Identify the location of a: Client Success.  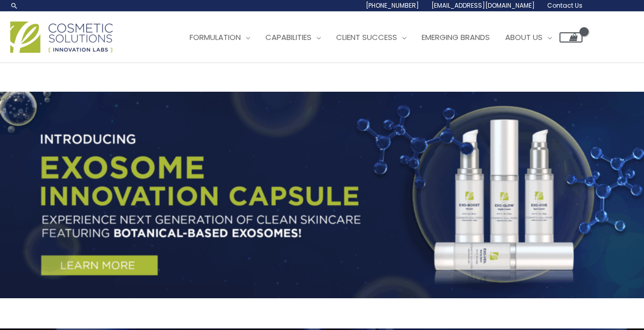
(372, 37).